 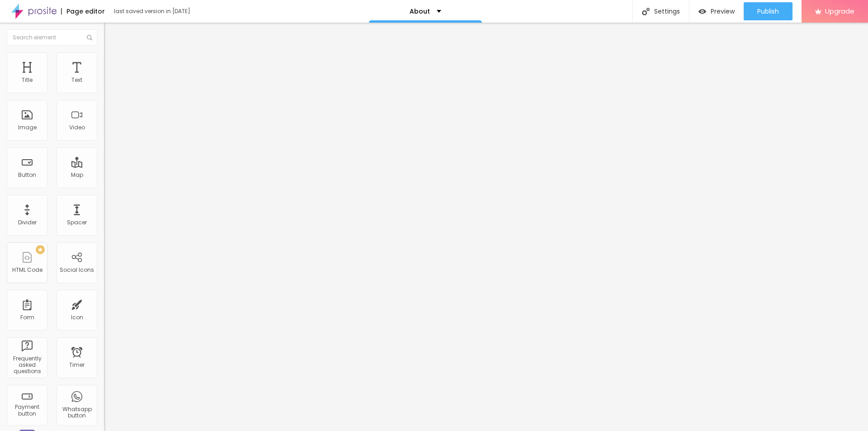 What do you see at coordinates (27, 223) in the screenshot?
I see `div: Divider` at bounding box center [27, 223].